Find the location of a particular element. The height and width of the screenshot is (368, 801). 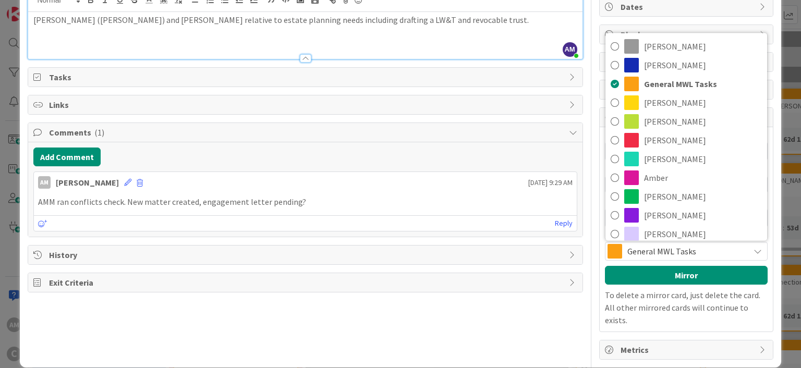

button: Add Comment is located at coordinates (67, 157).